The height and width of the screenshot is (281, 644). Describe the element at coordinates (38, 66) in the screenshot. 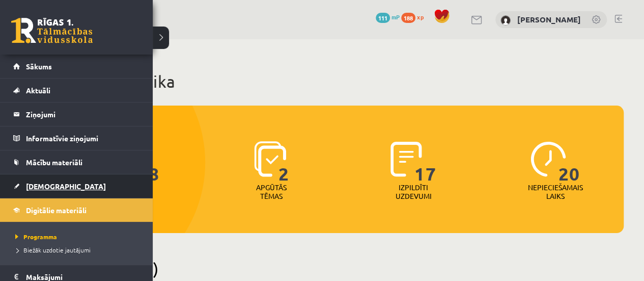

I see `span: Sākums` at that location.